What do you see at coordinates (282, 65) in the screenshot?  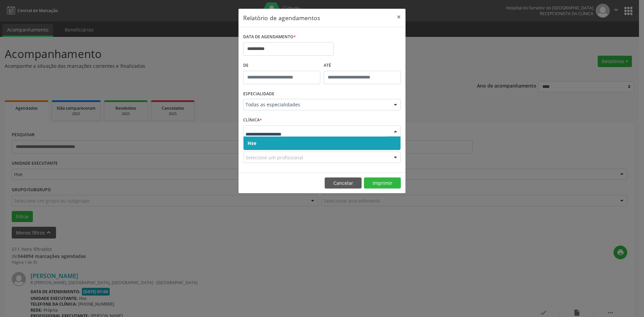 I see `label: De` at bounding box center [282, 65].